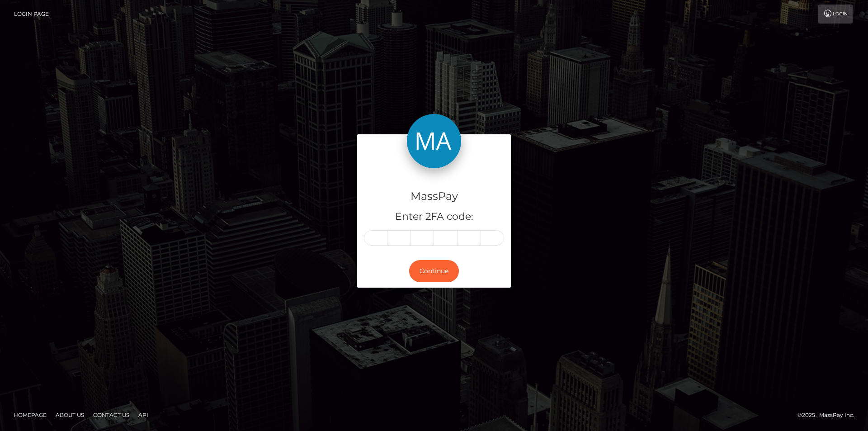 This screenshot has height=431, width=868. What do you see at coordinates (31, 14) in the screenshot?
I see `a: Login Page` at bounding box center [31, 14].